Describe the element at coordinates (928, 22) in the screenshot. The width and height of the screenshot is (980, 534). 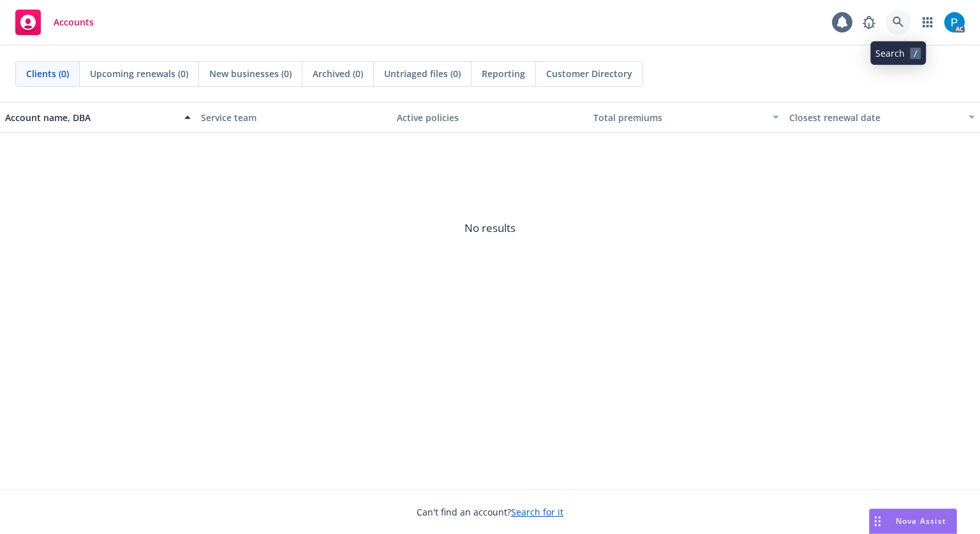
I see `a: Switch app` at that location.